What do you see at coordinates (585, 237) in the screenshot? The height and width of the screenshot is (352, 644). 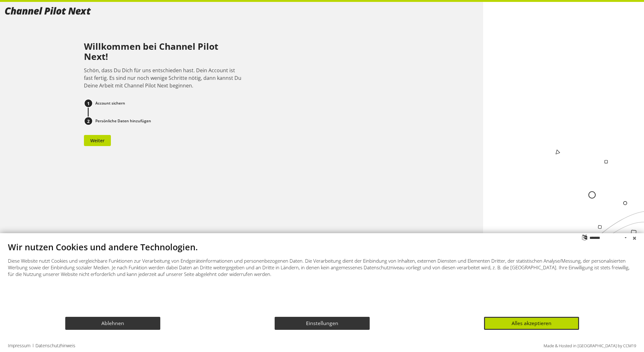 I see `label: Sprache auswählen` at bounding box center [585, 237].